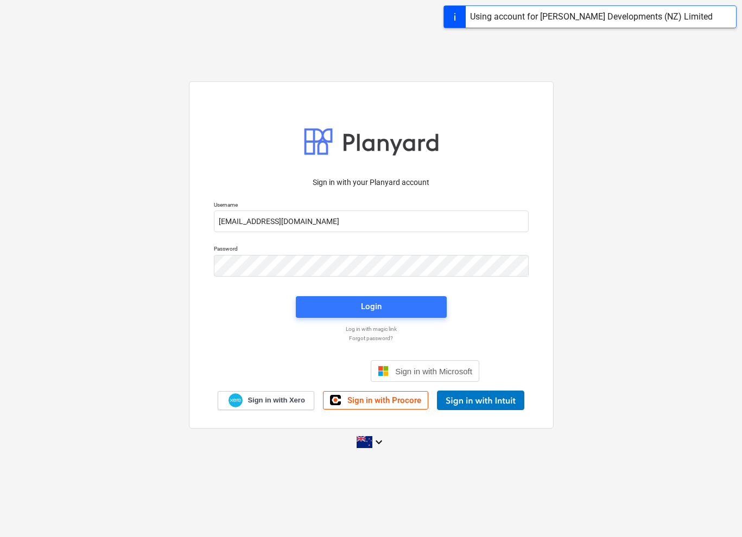 This screenshot has height=537, width=742. Describe the element at coordinates (371, 221) in the screenshot. I see `input: Username` at that location.